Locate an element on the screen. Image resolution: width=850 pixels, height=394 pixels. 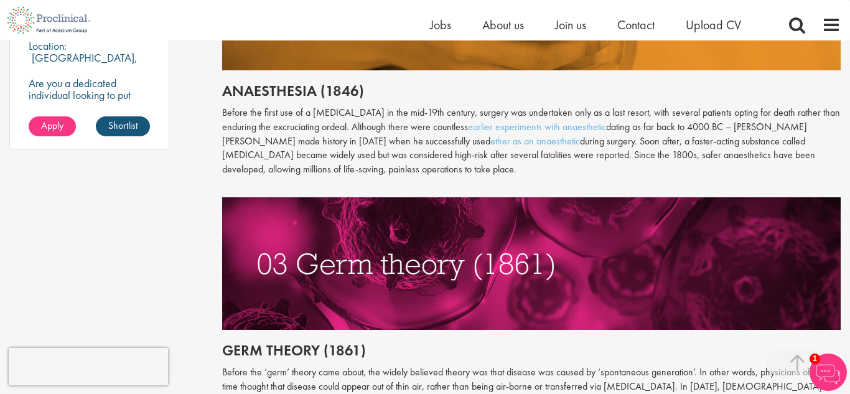
span: About us is located at coordinates (503, 25).